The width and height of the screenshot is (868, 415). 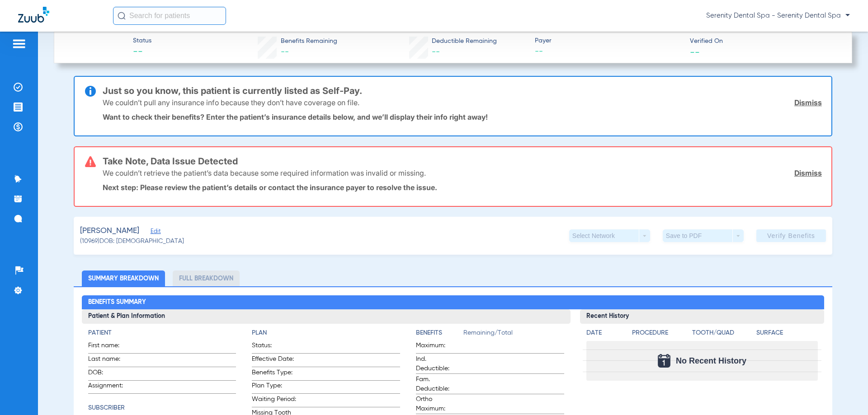 What do you see at coordinates (723, 333) in the screenshot?
I see `h4: Tooth/Quad` at bounding box center [723, 333].